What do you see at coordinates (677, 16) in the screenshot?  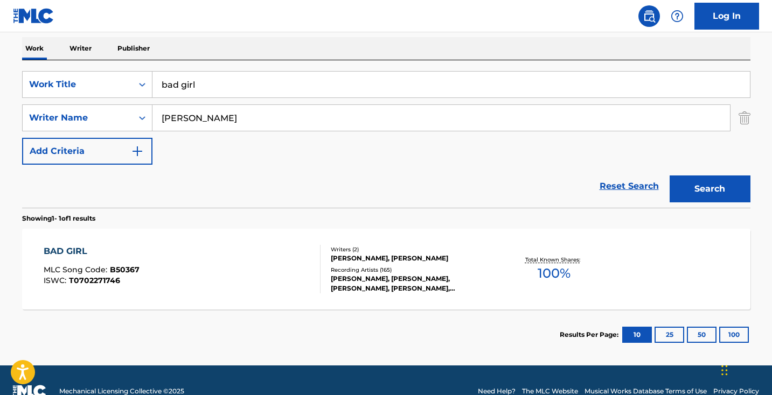 I see `div: Help` at bounding box center [677, 16].